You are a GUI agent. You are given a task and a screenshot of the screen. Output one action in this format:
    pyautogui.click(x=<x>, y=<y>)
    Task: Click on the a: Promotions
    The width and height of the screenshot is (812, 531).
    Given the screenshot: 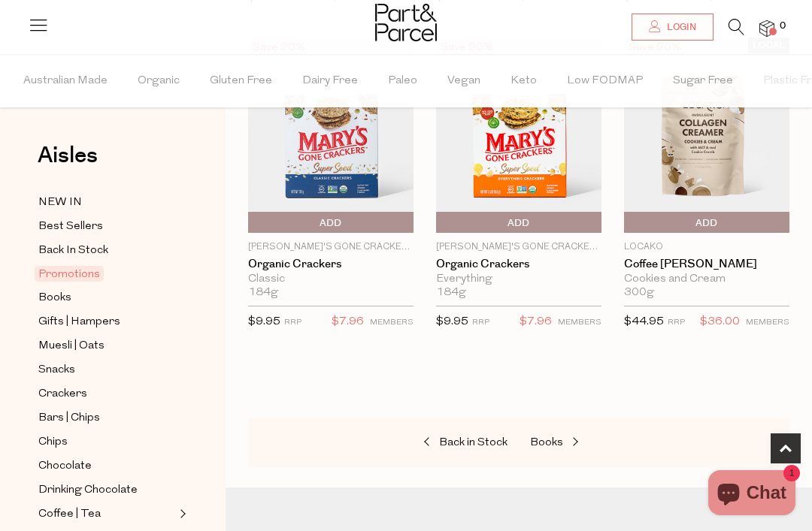 What is the action you would take?
    pyautogui.click(x=107, y=274)
    